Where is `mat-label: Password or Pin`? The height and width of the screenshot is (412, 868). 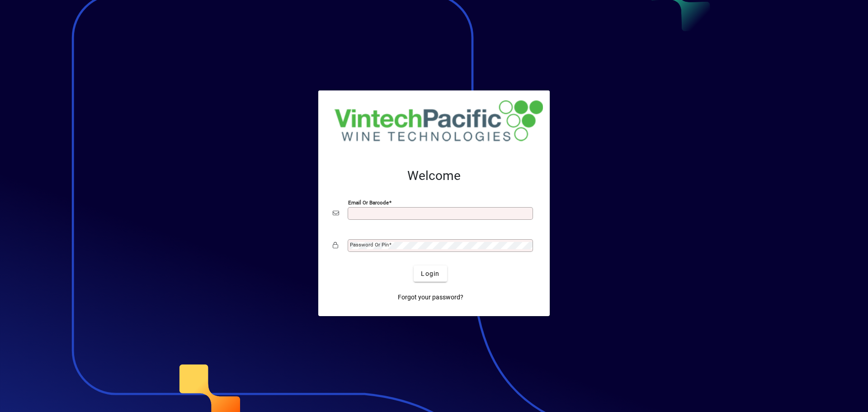
mat-label: Password or Pin is located at coordinates (369, 245).